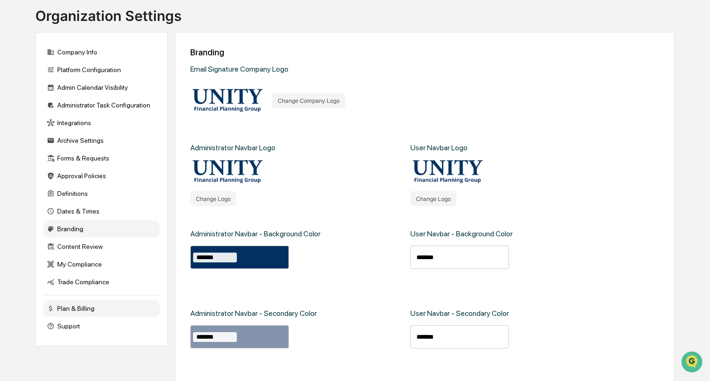 Image resolution: width=710 pixels, height=381 pixels. I want to click on div: Content Review, so click(101, 247).